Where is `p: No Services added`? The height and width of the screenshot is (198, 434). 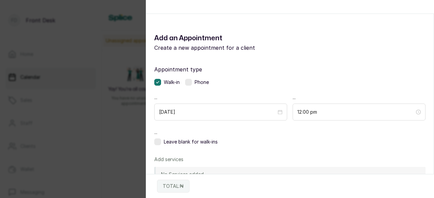 p: No Services added is located at coordinates (182, 175).